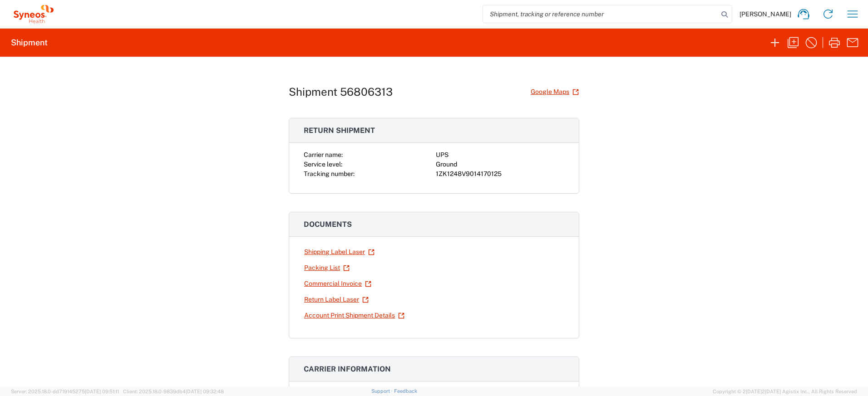  What do you see at coordinates (347, 368) in the screenshot?
I see `span: Carrier information` at bounding box center [347, 368].